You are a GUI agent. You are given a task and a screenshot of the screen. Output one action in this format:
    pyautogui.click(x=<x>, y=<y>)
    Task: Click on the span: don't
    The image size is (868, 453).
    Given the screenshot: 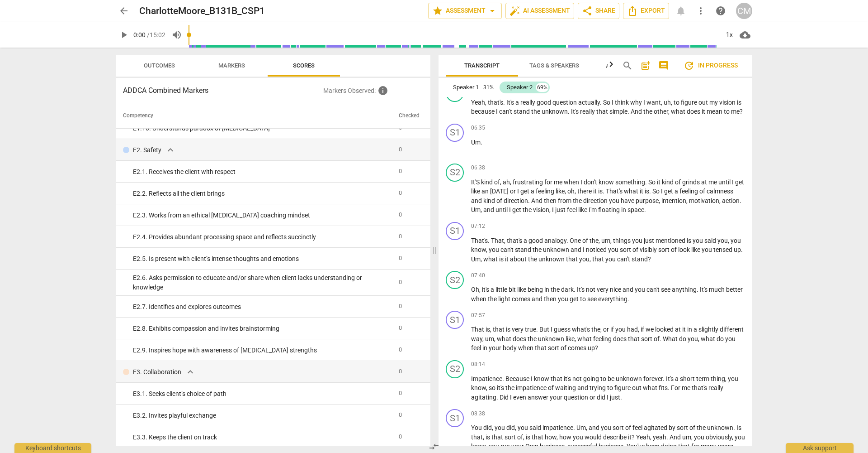 What is the action you would take?
    pyautogui.click(x=591, y=182)
    